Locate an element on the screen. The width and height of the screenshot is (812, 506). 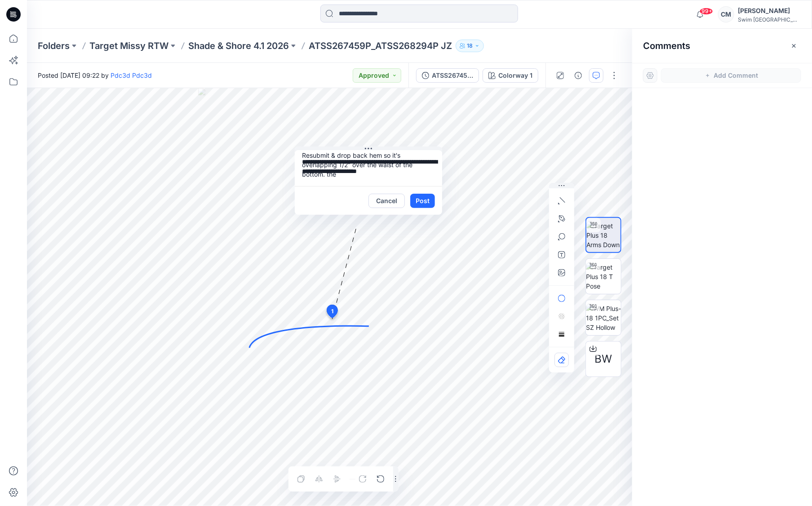
p: 18 is located at coordinates (469, 46).